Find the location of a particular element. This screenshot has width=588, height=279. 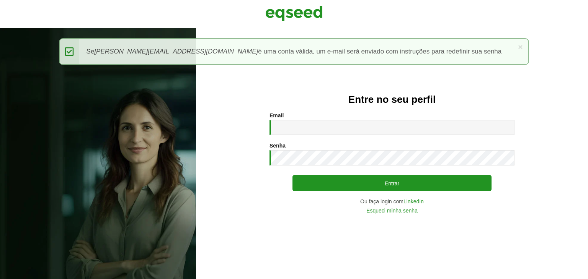

a: Esqueci minha senha is located at coordinates (392, 211).